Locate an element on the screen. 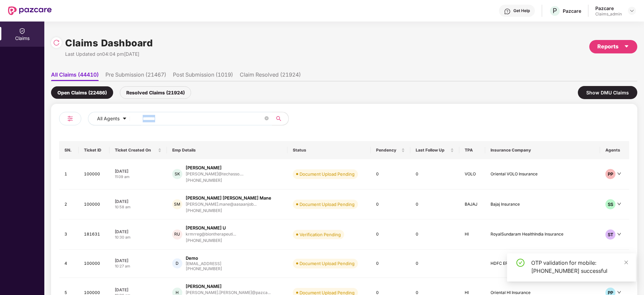 The height and width of the screenshot is (295, 644). div: SS is located at coordinates (610, 204).